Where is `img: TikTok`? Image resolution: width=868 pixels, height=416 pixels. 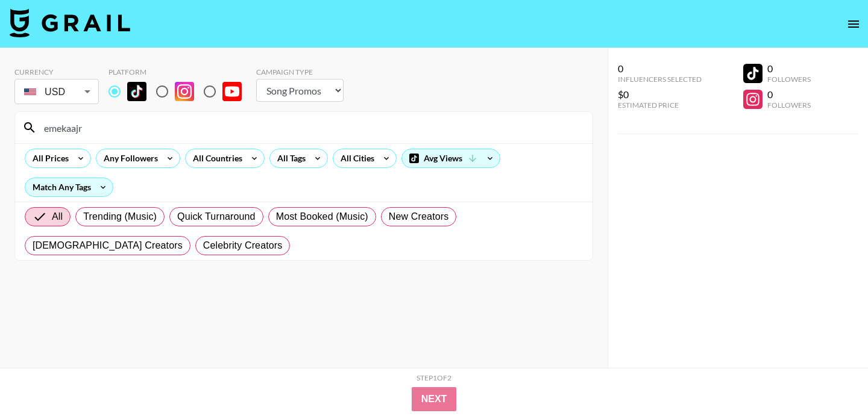
img: TikTok is located at coordinates (137, 92).